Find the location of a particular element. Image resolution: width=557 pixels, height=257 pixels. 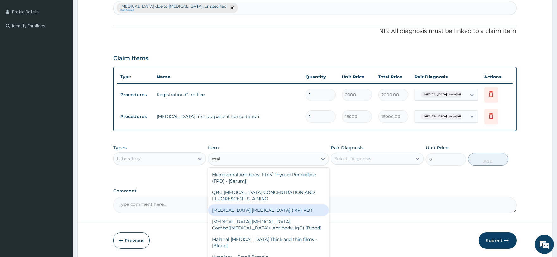

span: We're online! is located at coordinates (62, 112).